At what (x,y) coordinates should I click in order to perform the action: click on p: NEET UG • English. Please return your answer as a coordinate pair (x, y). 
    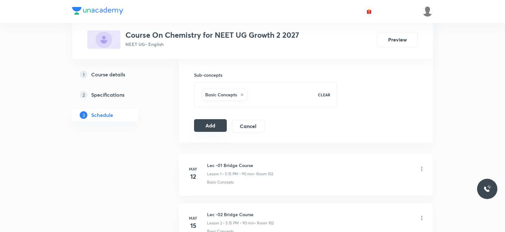
    Looking at the image, I should click on (212, 44).